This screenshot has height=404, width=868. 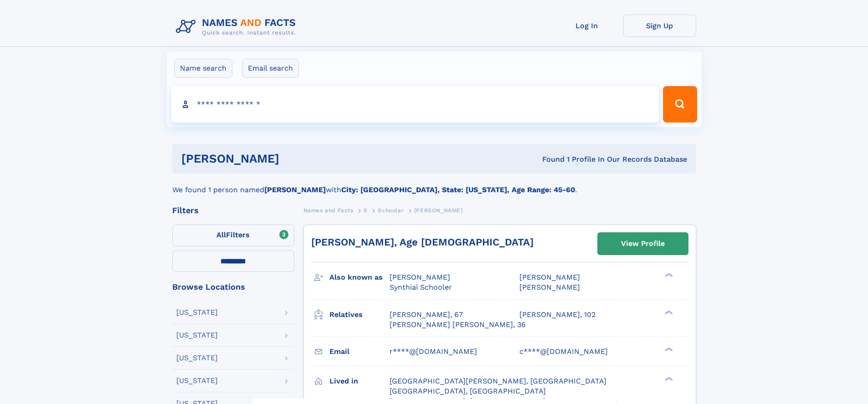 What do you see at coordinates (233, 210) in the screenshot?
I see `div: Filters` at bounding box center [233, 210].